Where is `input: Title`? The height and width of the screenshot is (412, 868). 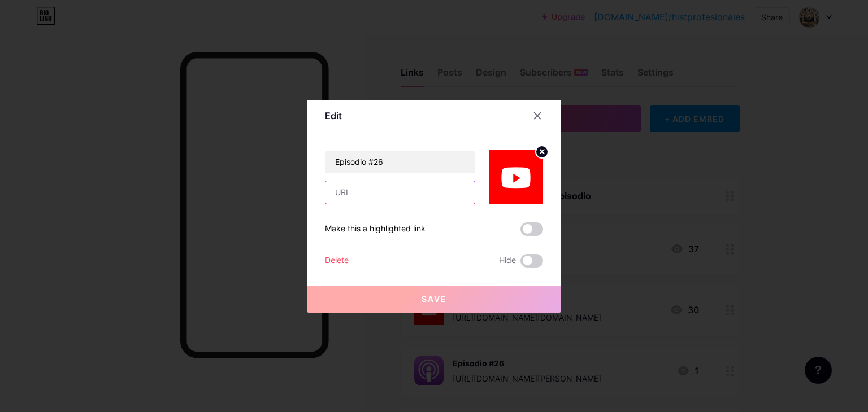
input: Title is located at coordinates (400, 162).